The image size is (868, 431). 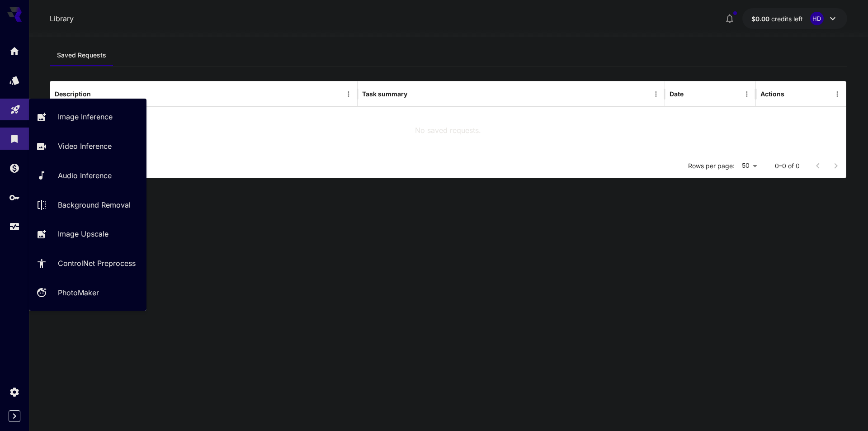 I want to click on p: Library, so click(x=61, y=19).